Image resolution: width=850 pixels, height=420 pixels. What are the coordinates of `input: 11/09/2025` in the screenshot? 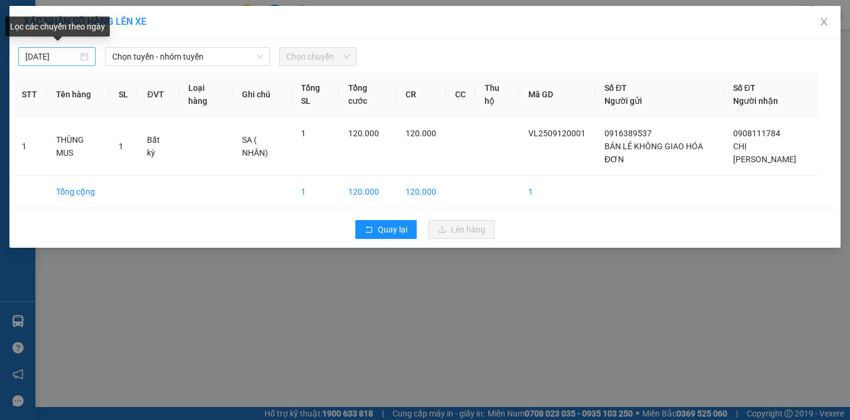 It's located at (51, 57).